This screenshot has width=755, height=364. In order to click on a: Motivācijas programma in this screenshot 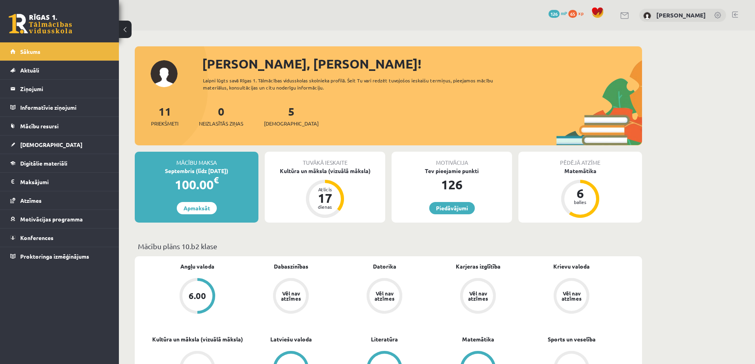, I will do `click(59, 219)`.